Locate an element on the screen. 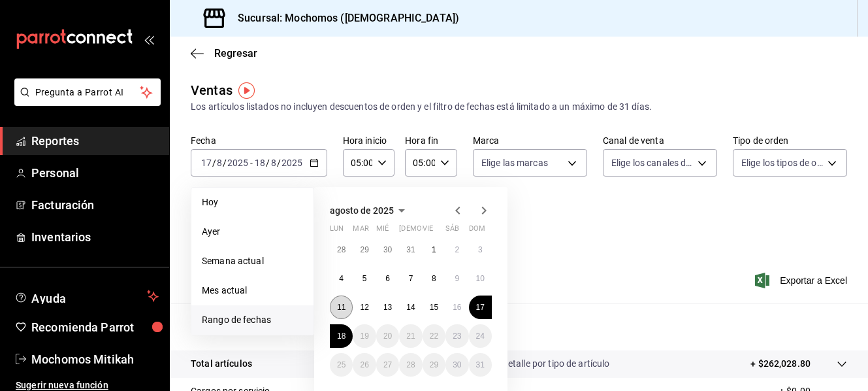 Image resolution: width=868 pixels, height=391 pixels. abbr: 21 de agosto de 2025 is located at coordinates (410, 336).